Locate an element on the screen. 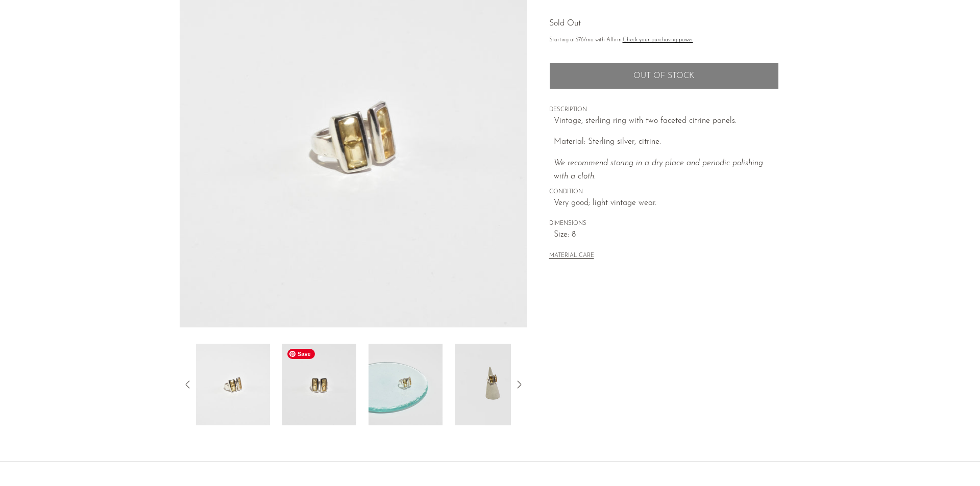  span: DESCRIPTION is located at coordinates (664, 110).